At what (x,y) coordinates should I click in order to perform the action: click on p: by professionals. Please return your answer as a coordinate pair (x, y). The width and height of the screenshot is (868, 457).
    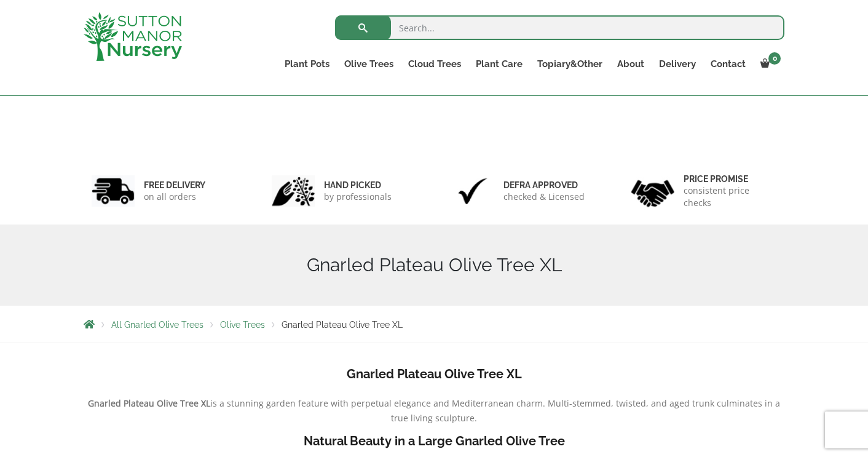
    Looking at the image, I should click on (358, 197).